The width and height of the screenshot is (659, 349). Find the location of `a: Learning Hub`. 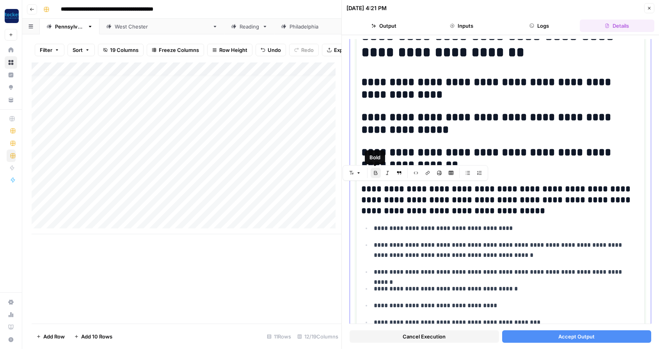

a: Learning Hub is located at coordinates (11, 327).